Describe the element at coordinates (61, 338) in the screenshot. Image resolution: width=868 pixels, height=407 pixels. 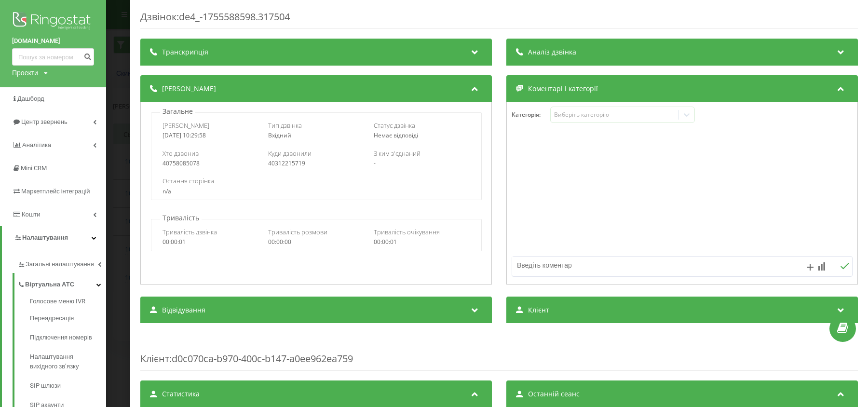
I see `span: Підключення номерів` at that location.